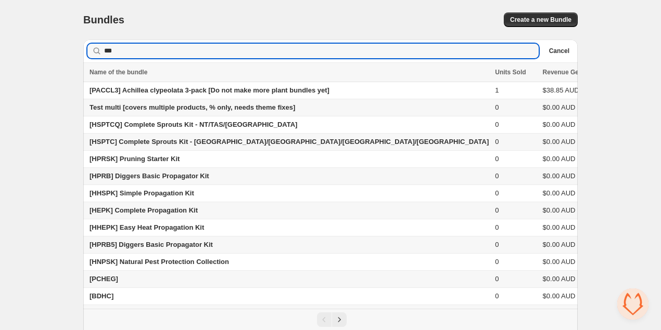 The image size is (661, 330). Describe the element at coordinates (289, 72) in the screenshot. I see `div: Name of the bundle` at that location.